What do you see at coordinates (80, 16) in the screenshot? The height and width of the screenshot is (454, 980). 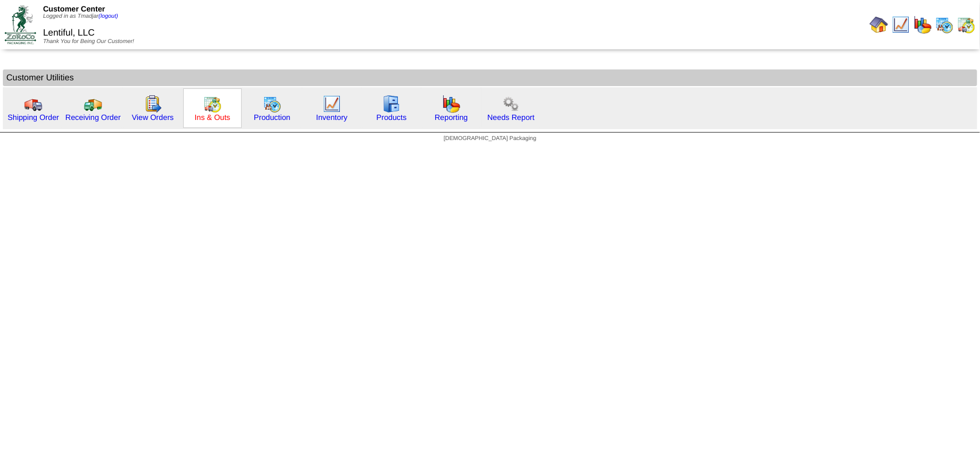 I see `span: Logged in as Tmadjar` at bounding box center [80, 16].